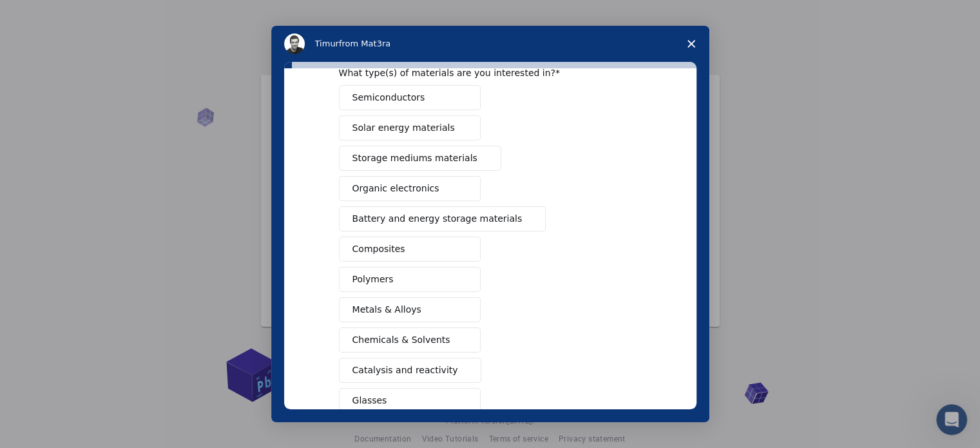  I want to click on button: Glasses, so click(410, 400).